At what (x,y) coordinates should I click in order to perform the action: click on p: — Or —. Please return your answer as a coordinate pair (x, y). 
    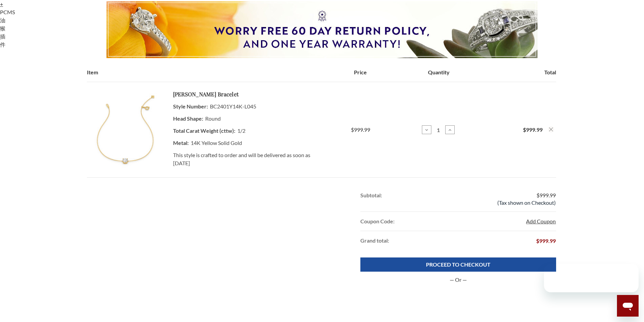
    Looking at the image, I should click on (458, 280).